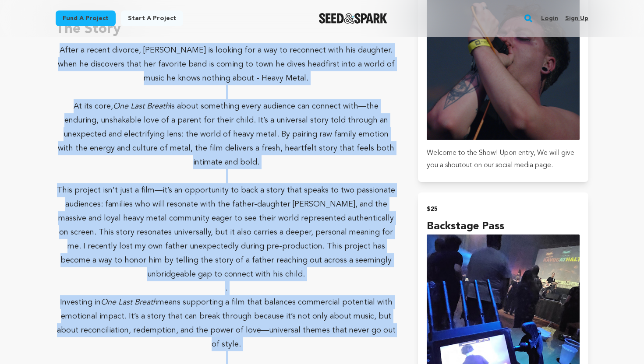 The height and width of the screenshot is (364, 644). What do you see at coordinates (85, 18) in the screenshot?
I see `a: Fund a project` at bounding box center [85, 18].